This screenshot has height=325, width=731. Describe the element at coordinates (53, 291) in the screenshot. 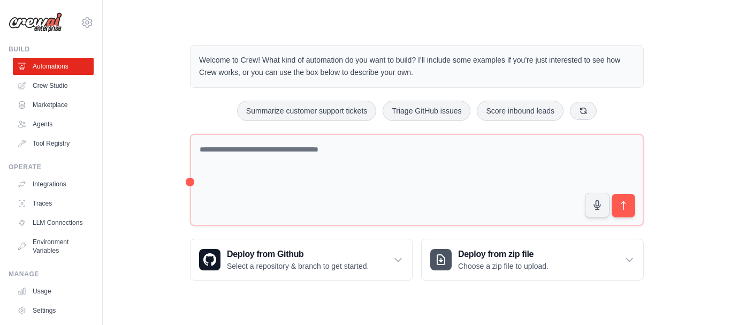

I see `a: Usage` at that location.